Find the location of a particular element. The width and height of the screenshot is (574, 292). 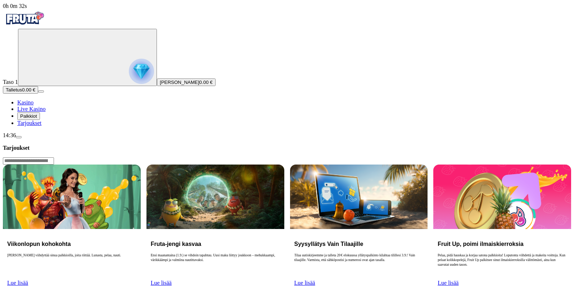

button: reward progress is located at coordinates (87, 57).